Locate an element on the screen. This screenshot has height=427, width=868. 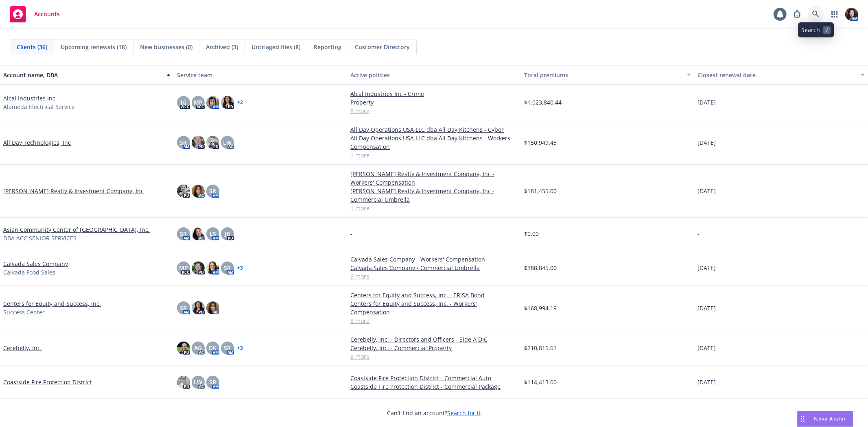
a: All Day Technologies, Inc is located at coordinates (37, 142).